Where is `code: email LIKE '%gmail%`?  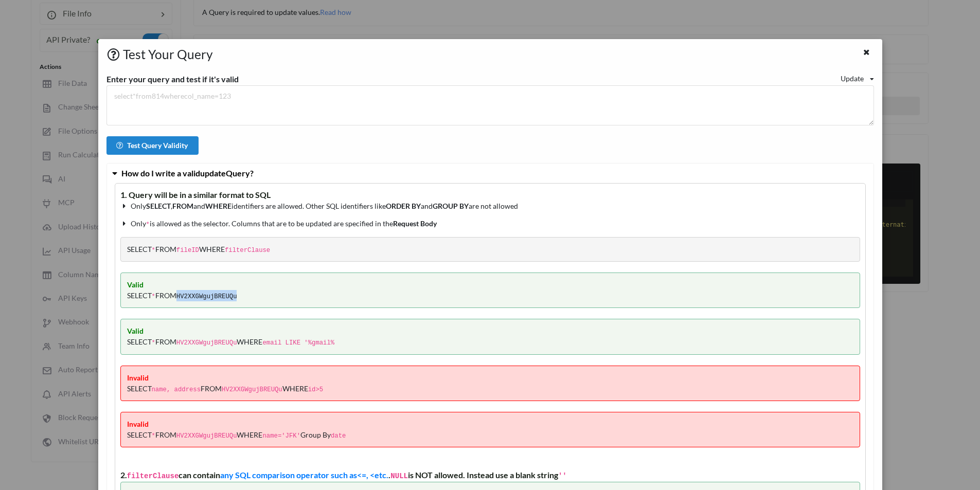 code: email LIKE '%gmail% is located at coordinates (298, 342).